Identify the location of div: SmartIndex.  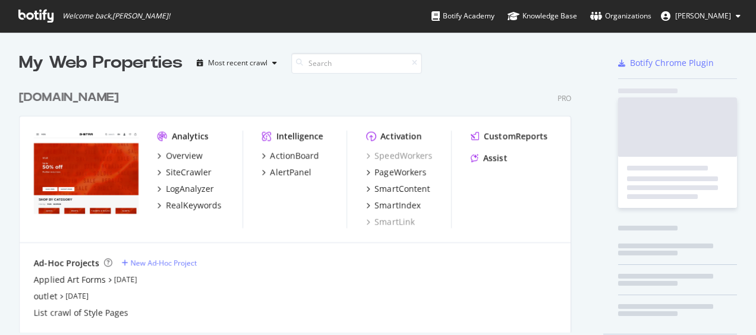
(397, 206).